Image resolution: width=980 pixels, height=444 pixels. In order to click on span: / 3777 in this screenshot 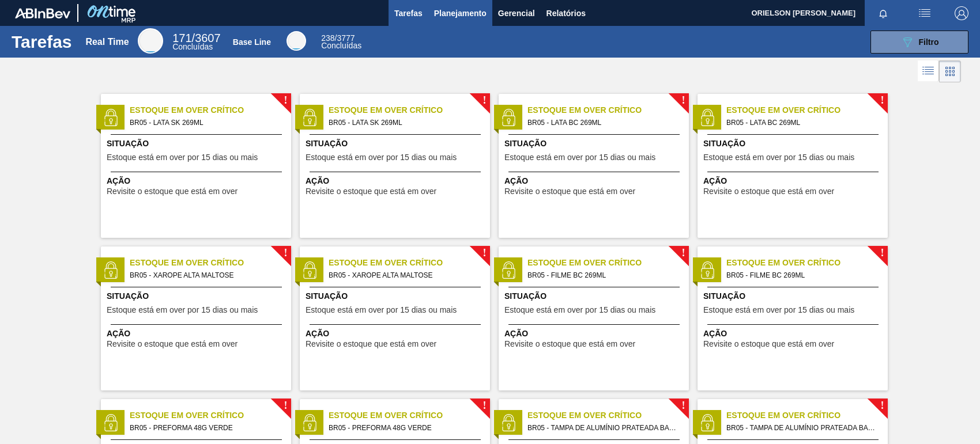, I will do `click(338, 38)`.